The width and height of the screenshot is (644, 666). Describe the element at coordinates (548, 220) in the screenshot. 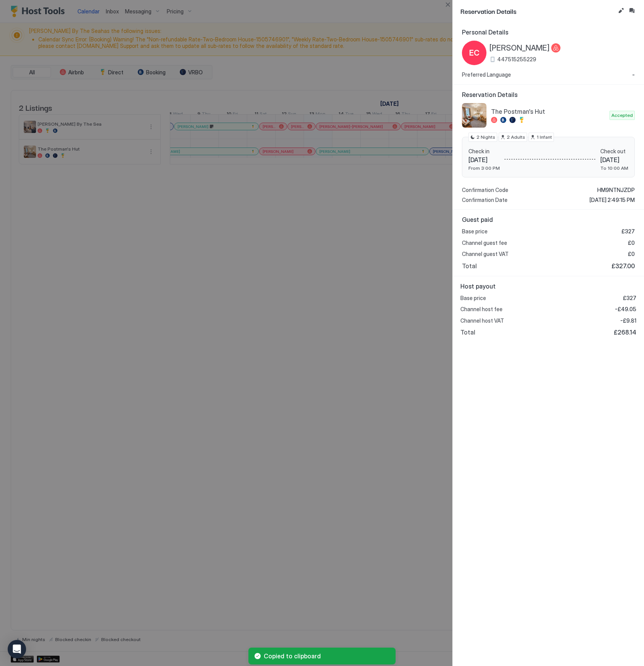

I see `span: Guest paid` at that location.